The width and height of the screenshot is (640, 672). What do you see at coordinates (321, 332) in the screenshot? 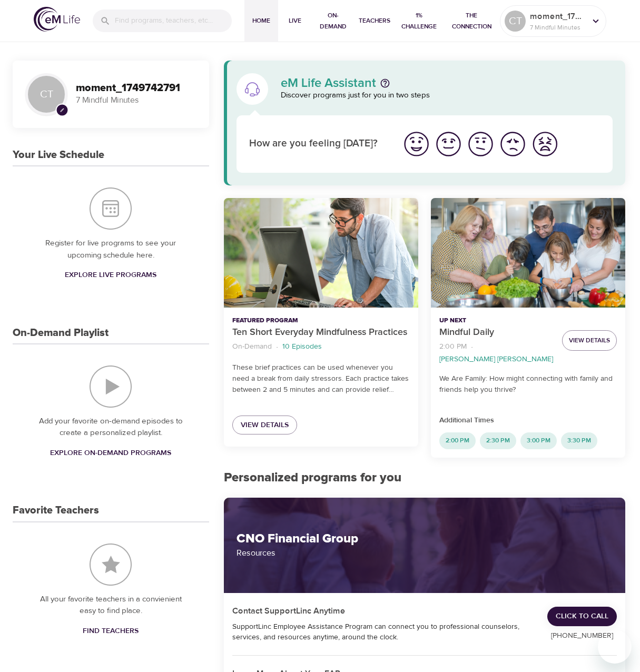
I see `p: Ten Short Everyday Mindfulness Practices` at bounding box center [321, 332].